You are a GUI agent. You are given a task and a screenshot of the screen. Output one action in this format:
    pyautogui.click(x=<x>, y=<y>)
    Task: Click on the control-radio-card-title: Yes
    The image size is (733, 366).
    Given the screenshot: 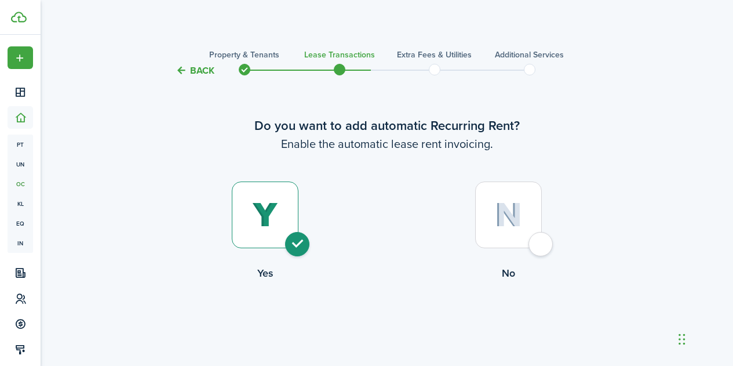 What is the action you would take?
    pyautogui.click(x=265, y=273)
    